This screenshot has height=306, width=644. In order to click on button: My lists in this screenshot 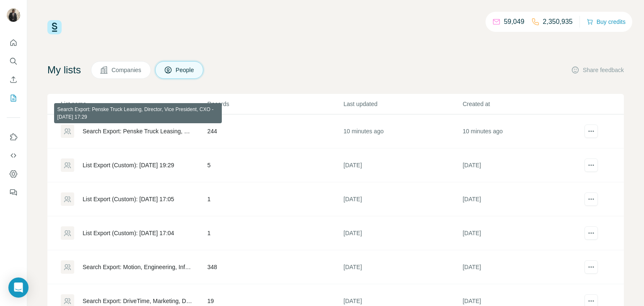, I will do `click(13, 98)`.